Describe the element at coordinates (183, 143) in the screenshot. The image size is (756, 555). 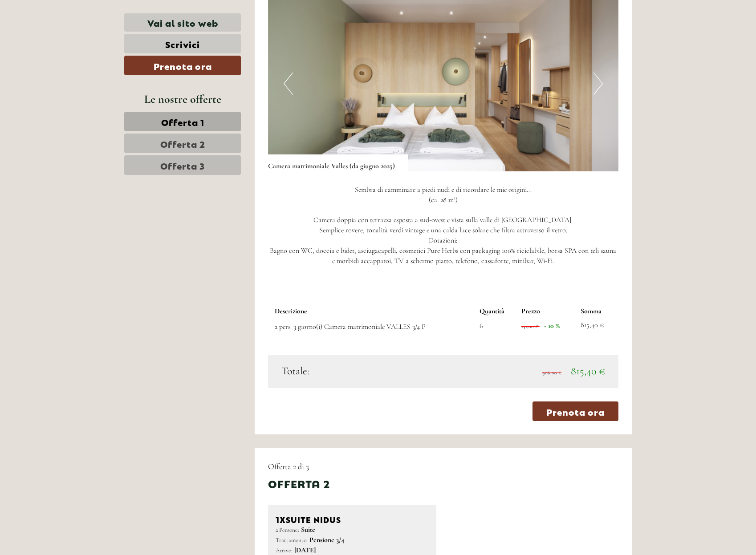
I see `span: Offerta 2` at that location.